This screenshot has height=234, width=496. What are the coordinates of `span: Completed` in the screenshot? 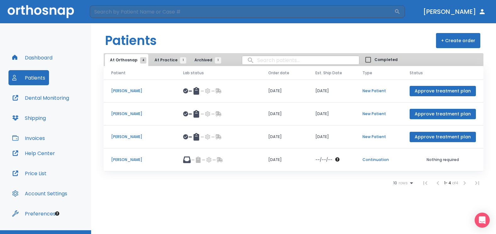 It's located at (386, 60).